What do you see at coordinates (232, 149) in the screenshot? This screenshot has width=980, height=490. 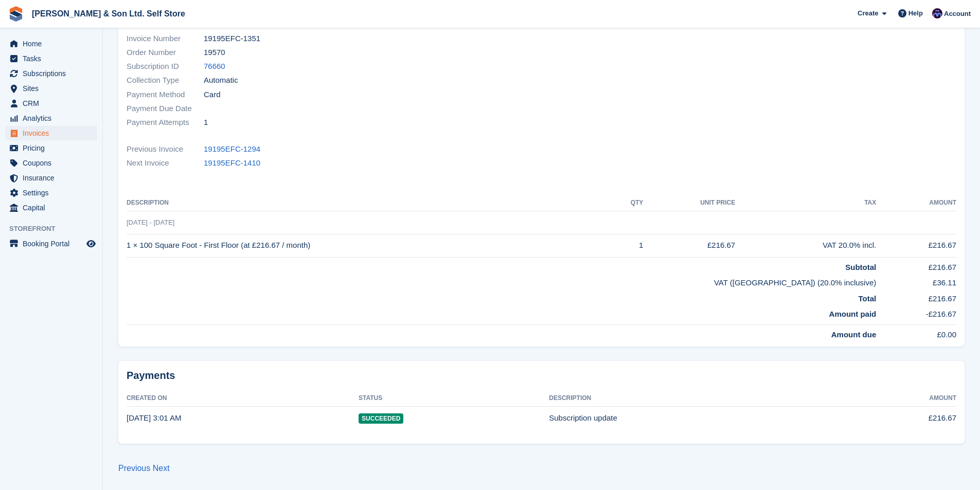 I see `a: 19195EFC-1294` at bounding box center [232, 149].